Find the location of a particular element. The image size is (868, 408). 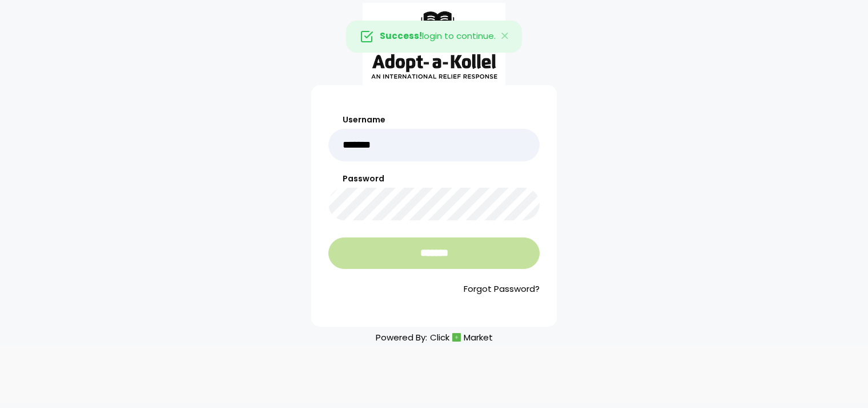

p: Powered By: is located at coordinates (434, 337).